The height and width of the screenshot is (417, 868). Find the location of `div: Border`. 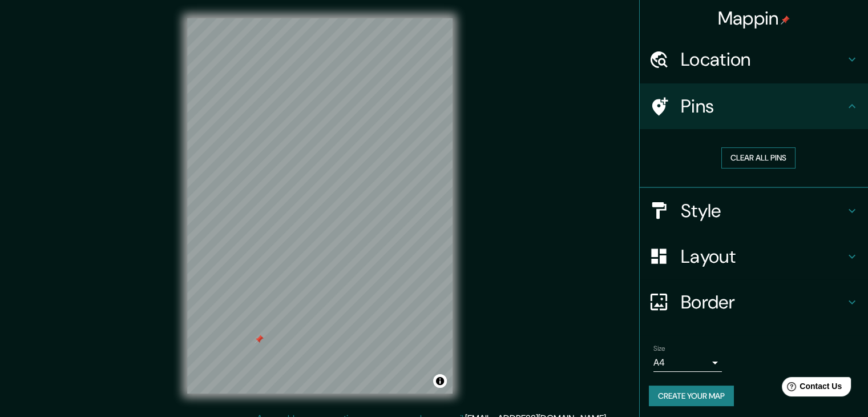

div: Border is located at coordinates (754, 302).